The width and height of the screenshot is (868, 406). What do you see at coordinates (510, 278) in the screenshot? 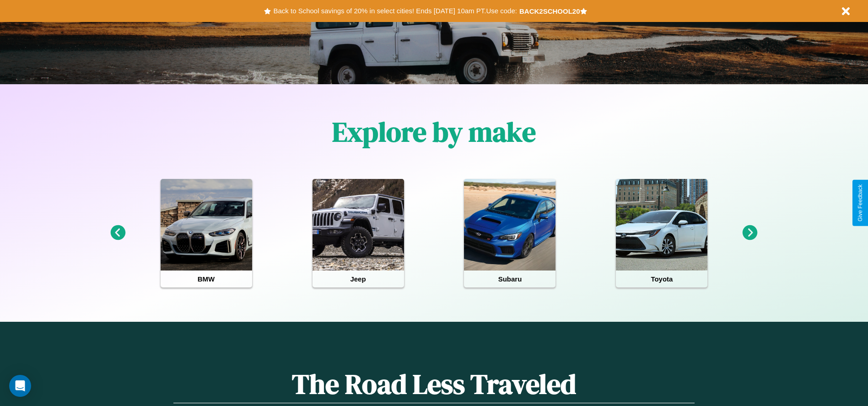
I see `h4: Subaru` at bounding box center [510, 278].